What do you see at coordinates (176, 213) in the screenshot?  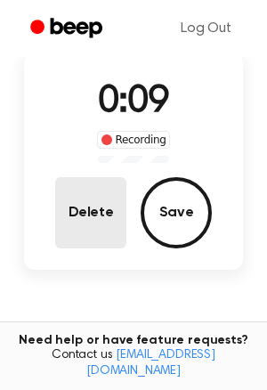 I see `button: Save Audio Record` at bounding box center [176, 213].